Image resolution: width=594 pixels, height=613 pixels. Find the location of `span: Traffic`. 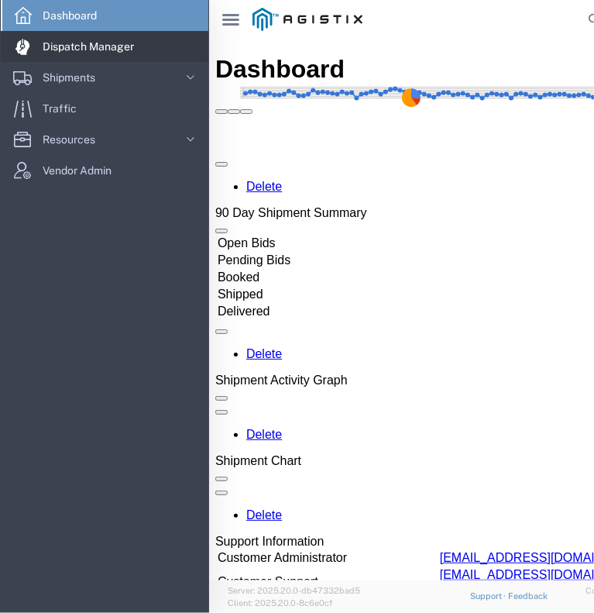

span: Traffic is located at coordinates (65, 108).